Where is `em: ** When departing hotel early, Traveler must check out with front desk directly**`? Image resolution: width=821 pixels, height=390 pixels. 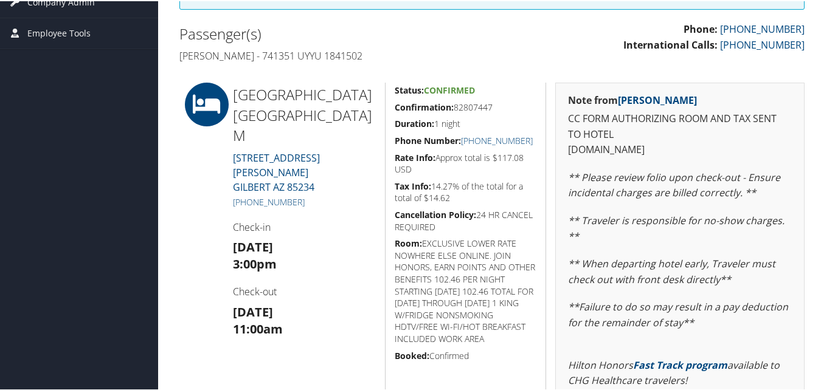
em: ** When departing hotel early, Traveler must check out with front desk directly** is located at coordinates (671, 271).